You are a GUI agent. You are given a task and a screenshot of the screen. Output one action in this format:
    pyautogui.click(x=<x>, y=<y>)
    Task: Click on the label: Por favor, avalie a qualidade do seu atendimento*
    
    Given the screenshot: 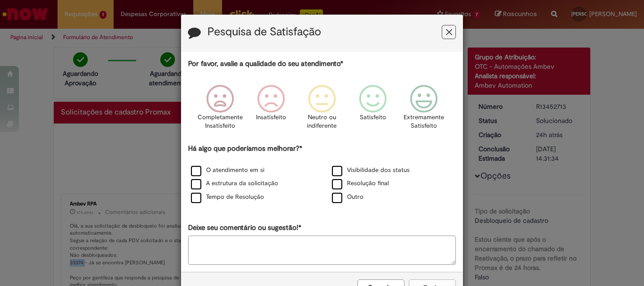 What is the action you would take?
    pyautogui.click(x=265, y=64)
    